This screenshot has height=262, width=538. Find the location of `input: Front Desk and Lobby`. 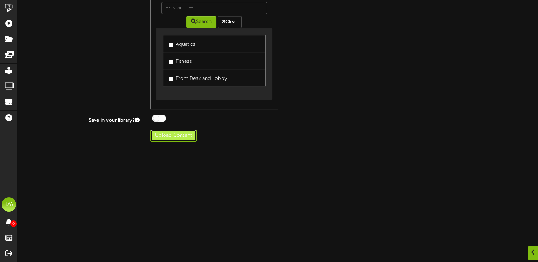

input: Front Desk and Lobby is located at coordinates (171, 79).